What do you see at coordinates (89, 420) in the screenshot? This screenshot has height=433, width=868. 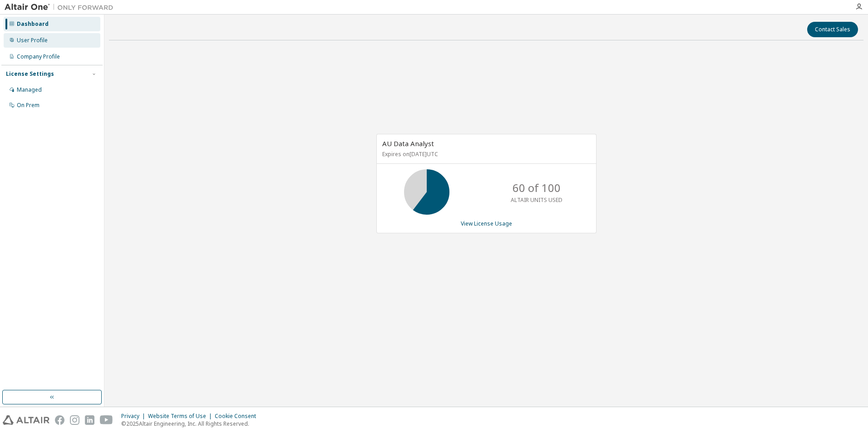 I see `img: linkedin.svg` at bounding box center [89, 420].